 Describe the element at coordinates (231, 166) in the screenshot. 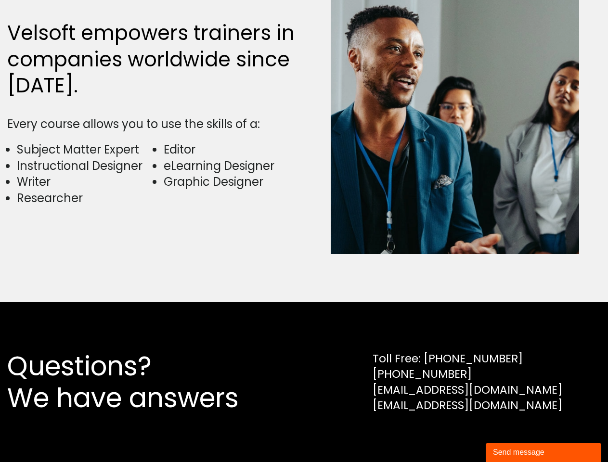

I see `li: eLearning Designer` at that location.